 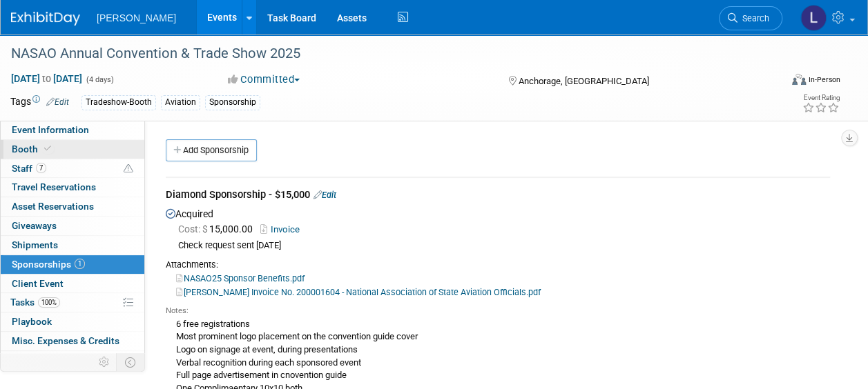 I want to click on a: Booth, so click(x=72, y=149).